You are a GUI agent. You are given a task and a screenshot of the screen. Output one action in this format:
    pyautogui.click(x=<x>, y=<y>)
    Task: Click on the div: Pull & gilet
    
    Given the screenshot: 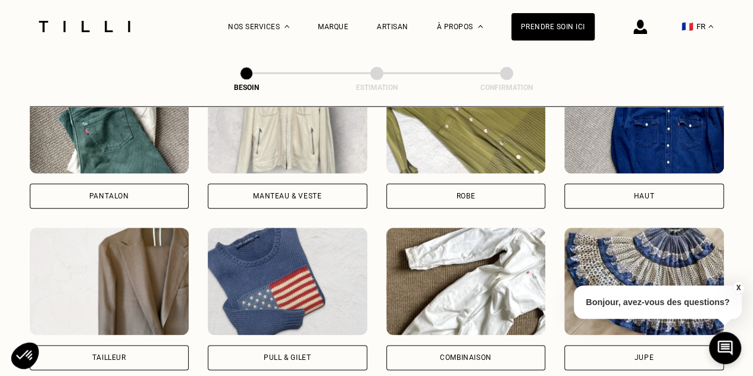 What is the action you would take?
    pyautogui.click(x=287, y=357)
    